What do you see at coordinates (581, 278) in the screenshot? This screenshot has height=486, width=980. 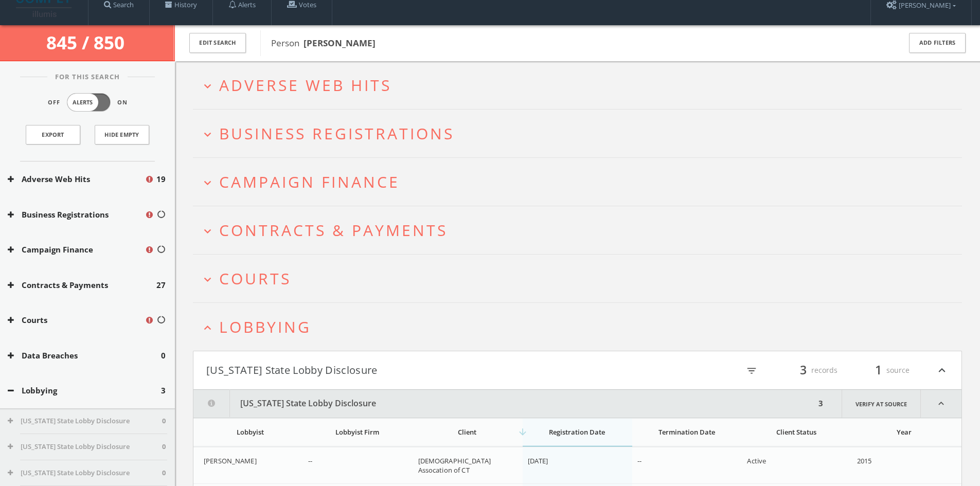 I see `button: expand_moreCourts` at bounding box center [581, 278].